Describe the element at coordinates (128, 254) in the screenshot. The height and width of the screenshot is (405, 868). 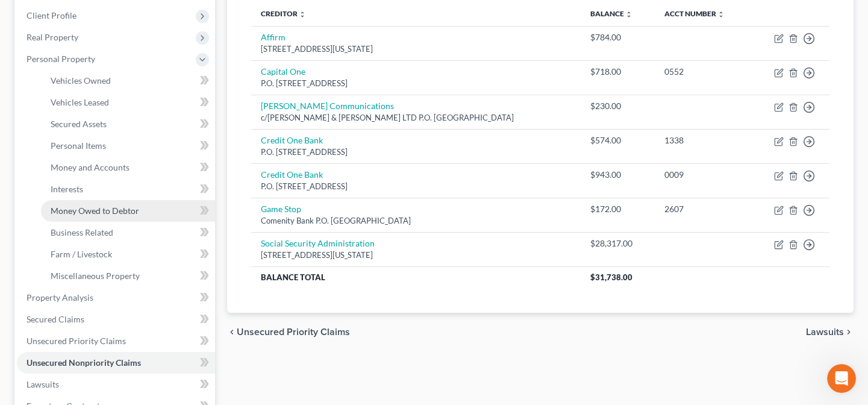
I see `a: Farm / Livestock` at that location.